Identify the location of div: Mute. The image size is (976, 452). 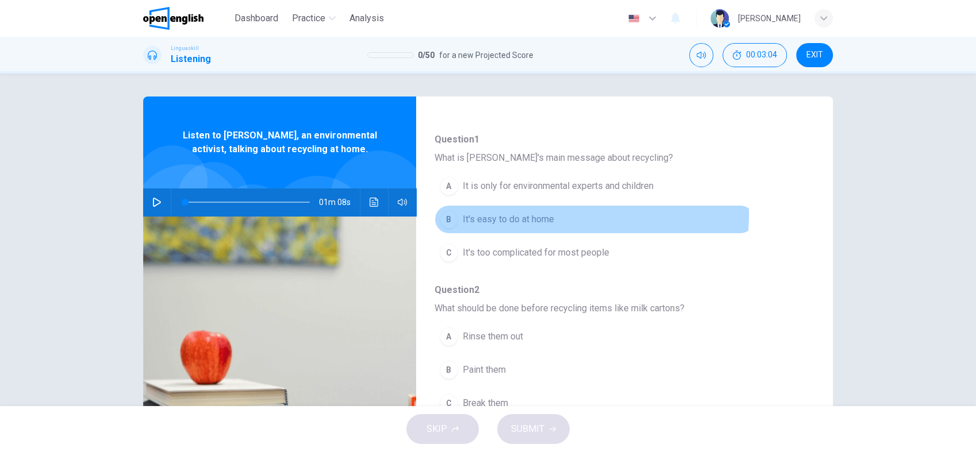
(701, 55).